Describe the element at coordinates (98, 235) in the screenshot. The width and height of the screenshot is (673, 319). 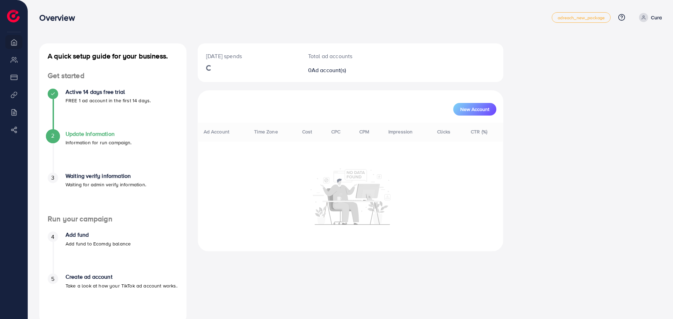
I see `h4: Add fund` at that location.